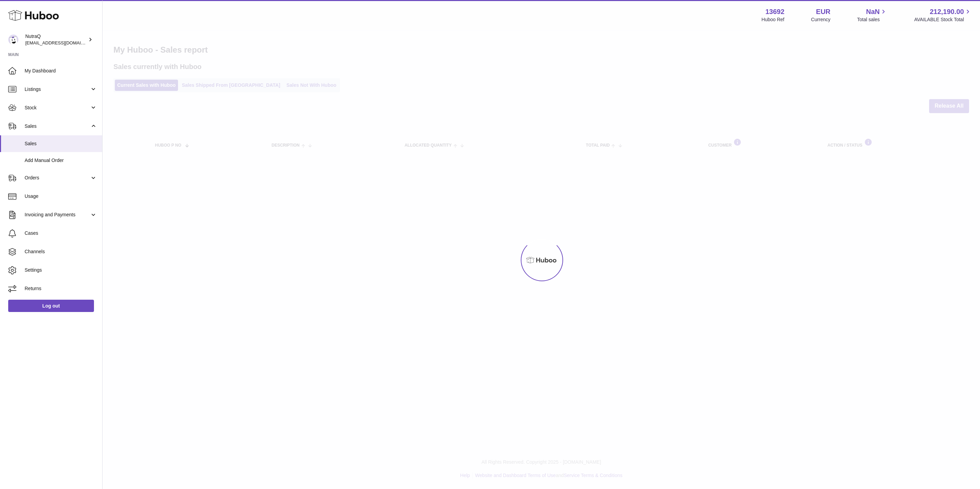 This screenshot has width=980, height=489. What do you see at coordinates (57, 89) in the screenshot?
I see `span: Listings` at bounding box center [57, 89].